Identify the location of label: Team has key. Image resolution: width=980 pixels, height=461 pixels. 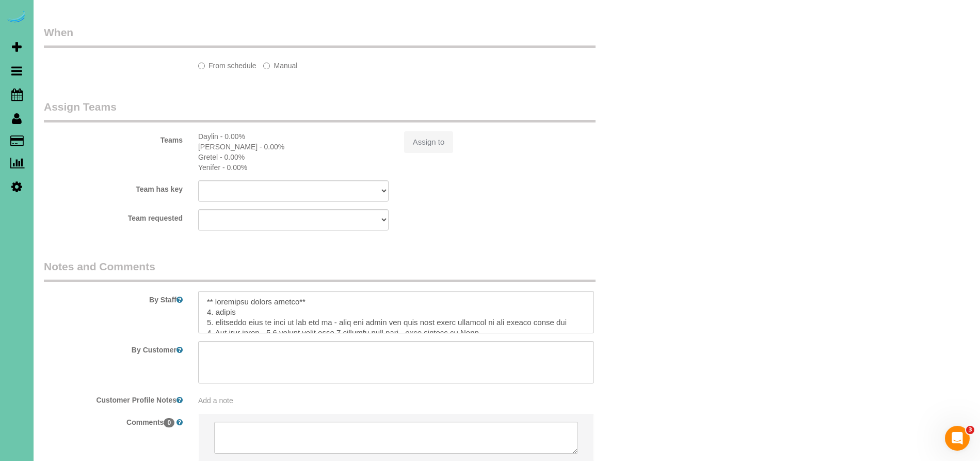
(113, 187).